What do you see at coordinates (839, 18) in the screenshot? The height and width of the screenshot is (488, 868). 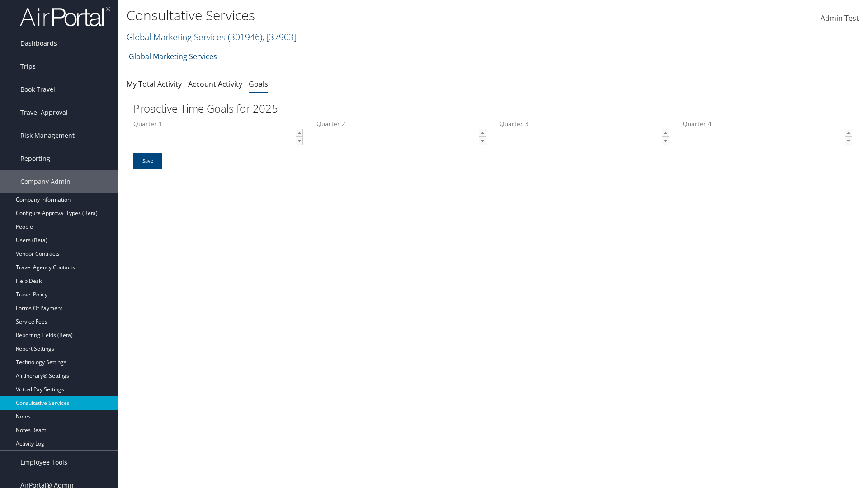 I see `span: Admin Test` at bounding box center [839, 18].